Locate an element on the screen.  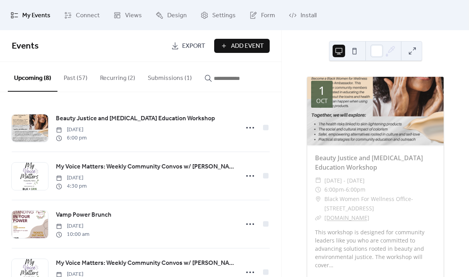
button: Past (57) is located at coordinates (75, 76).